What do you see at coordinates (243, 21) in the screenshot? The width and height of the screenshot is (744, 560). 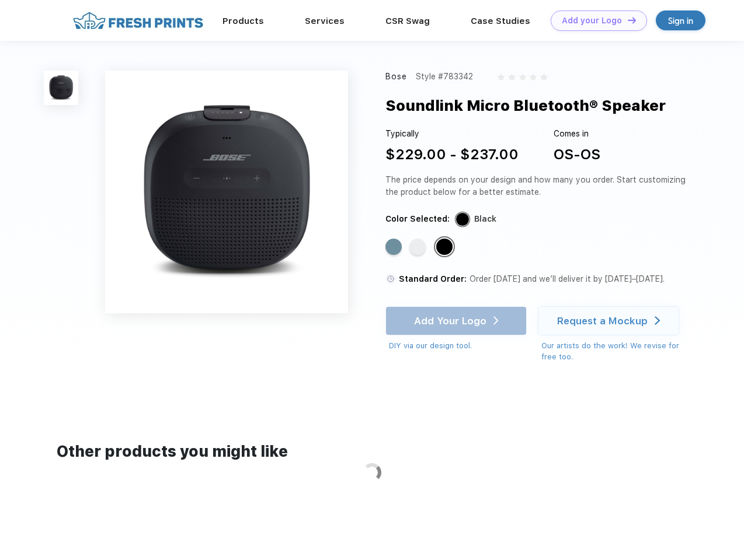 I see `a: Products` at bounding box center [243, 21].